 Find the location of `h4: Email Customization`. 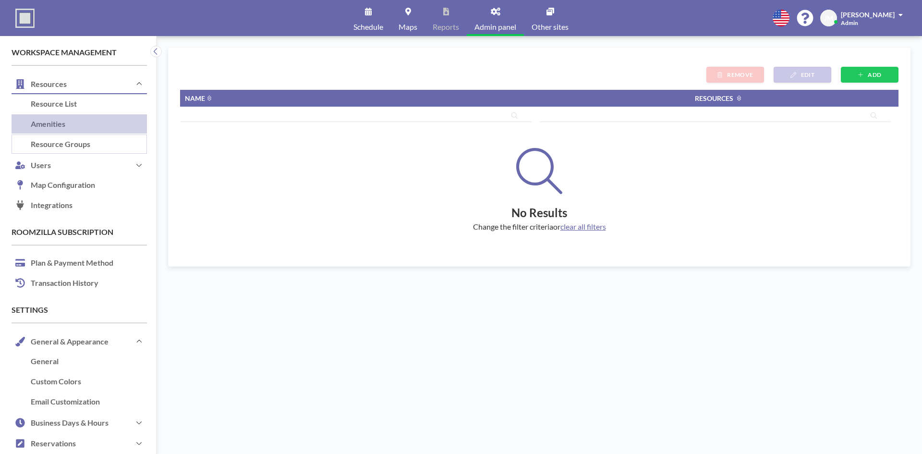

h4: Email Customization is located at coordinates (58, 401).